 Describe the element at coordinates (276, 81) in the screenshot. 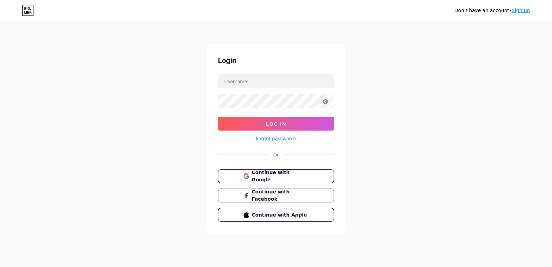

I see `input: Username` at that location.